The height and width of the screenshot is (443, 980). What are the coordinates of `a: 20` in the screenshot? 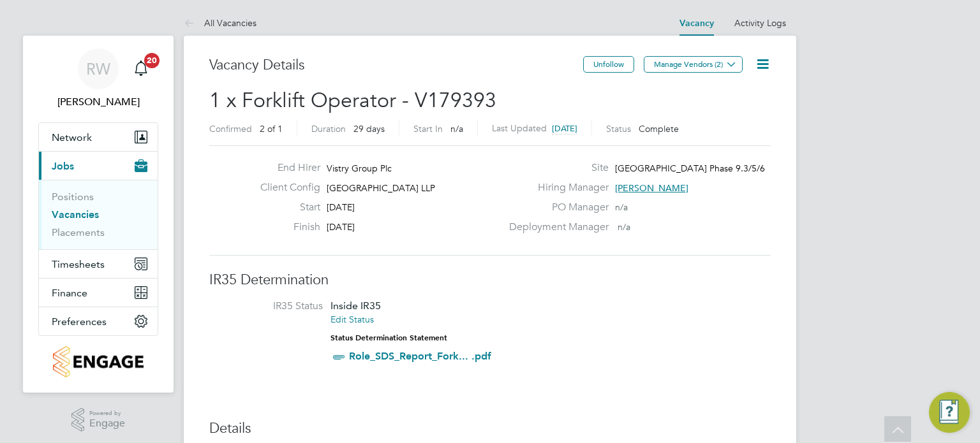 It's located at (141, 69).